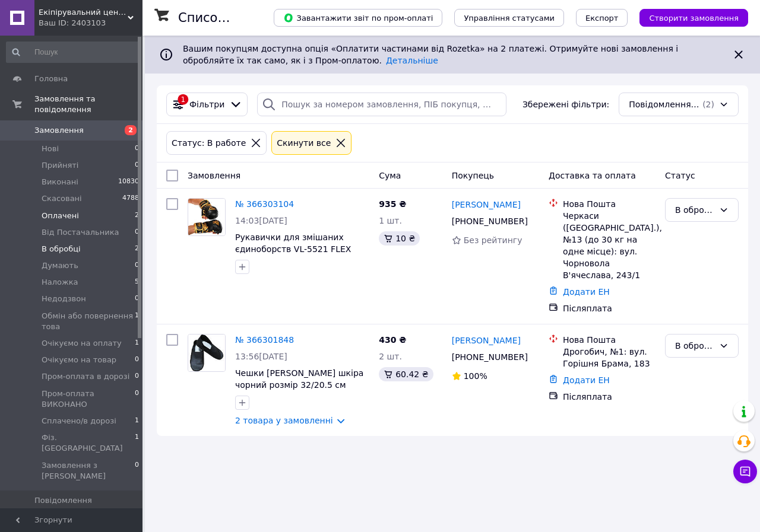 The image size is (760, 532). What do you see at coordinates (60, 266) in the screenshot?
I see `span: Думають` at bounding box center [60, 266].